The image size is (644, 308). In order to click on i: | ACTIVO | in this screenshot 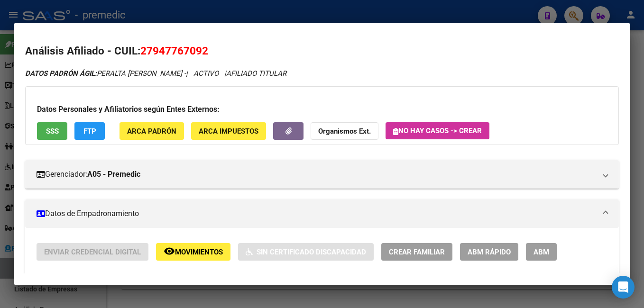, I will do `click(156, 74)`.